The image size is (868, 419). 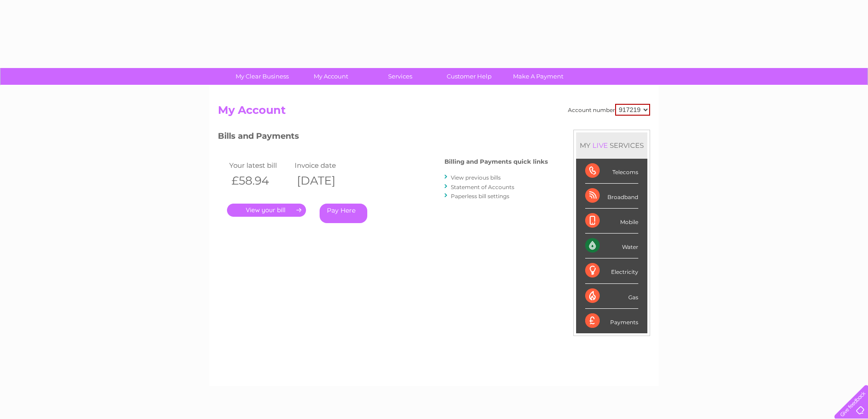 I want to click on a: Pay Here, so click(x=343, y=213).